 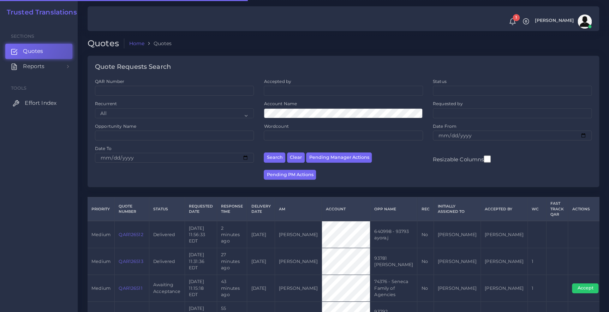 What do you see at coordinates (585, 288) in the screenshot?
I see `button: Accept` at bounding box center [585, 288].